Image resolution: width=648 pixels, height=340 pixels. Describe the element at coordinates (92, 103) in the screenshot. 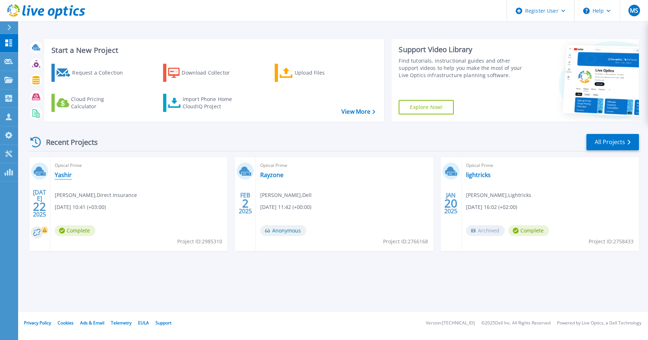

I see `a: Cloud Pricing Calculator` at that location.